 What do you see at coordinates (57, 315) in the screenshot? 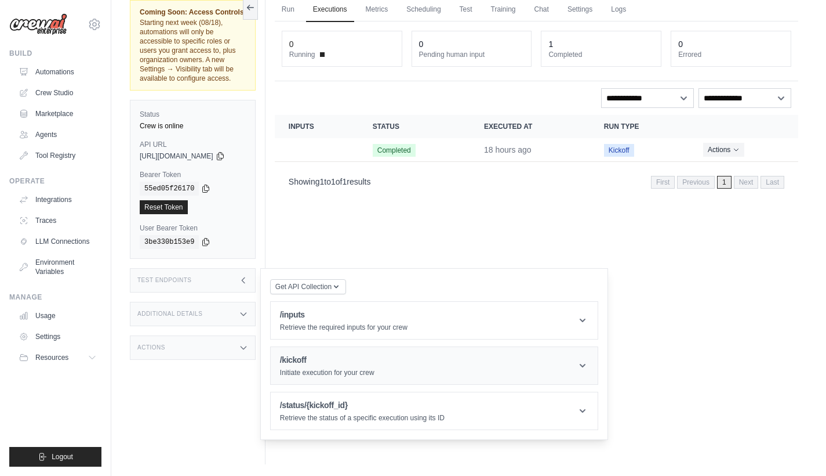
I see `a: Usage` at bounding box center [57, 315].